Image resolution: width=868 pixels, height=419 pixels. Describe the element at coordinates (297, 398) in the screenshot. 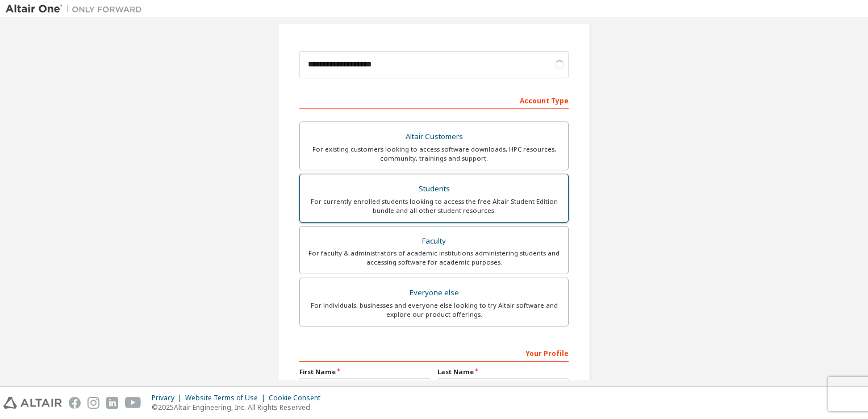

I see `div: Cookie Consent` at that location.